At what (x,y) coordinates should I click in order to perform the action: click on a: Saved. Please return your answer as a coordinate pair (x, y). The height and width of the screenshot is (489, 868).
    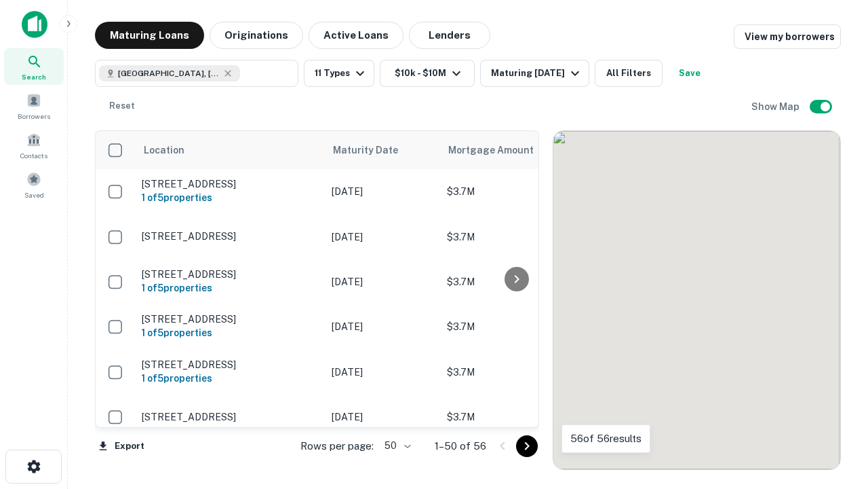
    Looking at the image, I should click on (34, 185).